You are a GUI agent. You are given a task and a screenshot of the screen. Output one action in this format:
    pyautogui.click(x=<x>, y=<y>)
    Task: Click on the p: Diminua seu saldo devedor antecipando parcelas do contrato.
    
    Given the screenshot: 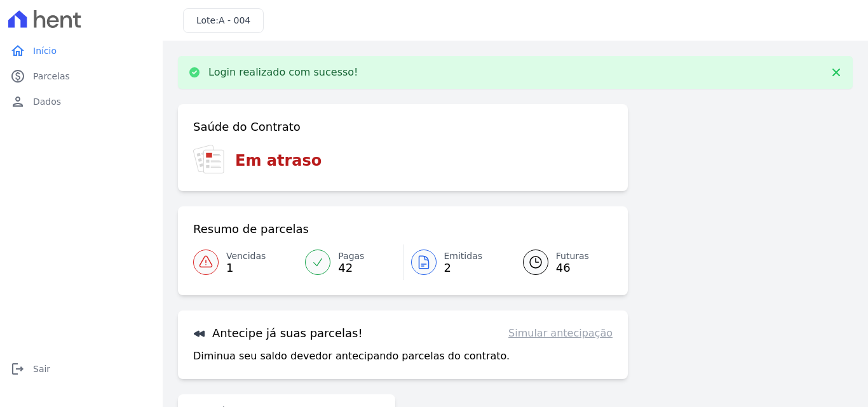 What is the action you would take?
    pyautogui.click(x=351, y=356)
    